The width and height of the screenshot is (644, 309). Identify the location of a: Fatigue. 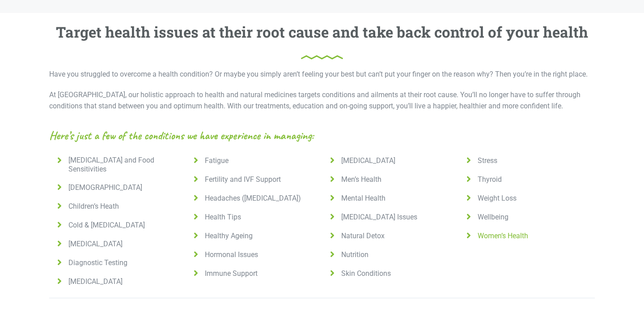
(254, 161).